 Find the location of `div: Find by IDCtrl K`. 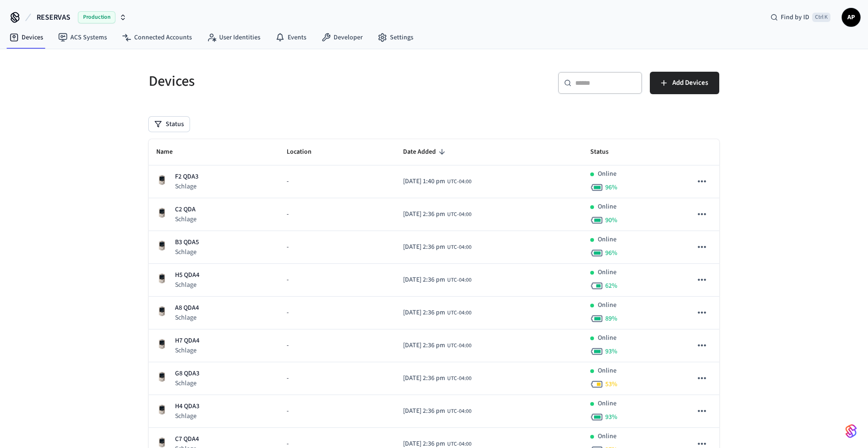

div: Find by IDCtrl K is located at coordinates (800, 17).